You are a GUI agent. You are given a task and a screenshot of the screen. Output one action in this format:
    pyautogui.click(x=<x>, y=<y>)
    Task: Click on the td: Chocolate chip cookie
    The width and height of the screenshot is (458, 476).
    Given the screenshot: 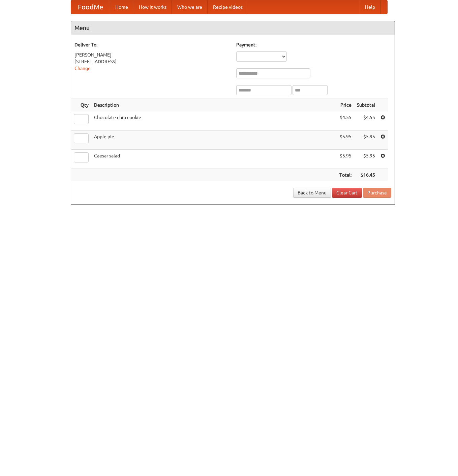 What is the action you would take?
    pyautogui.click(x=214, y=121)
    